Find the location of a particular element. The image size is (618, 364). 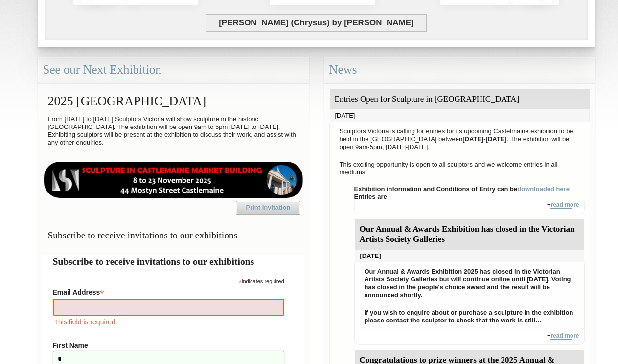

p: If you wish to enquire about or purchase a sculpture in the exhibition please contact the sculpto... is located at coordinates (469, 317).